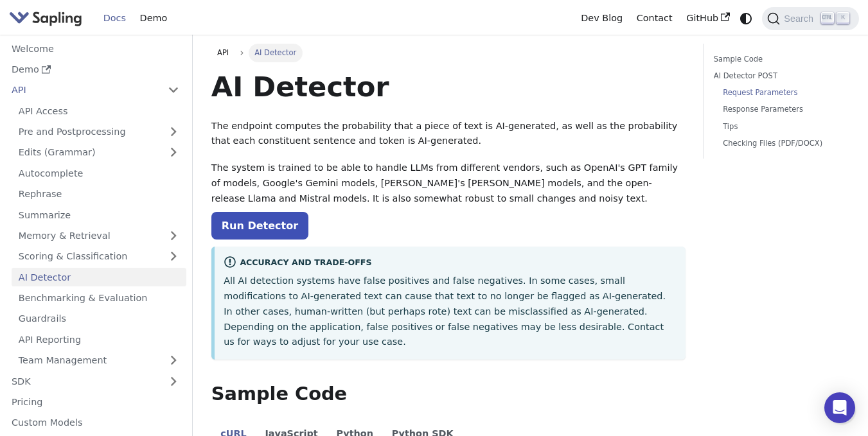  I want to click on a: Guardrails, so click(99, 319).